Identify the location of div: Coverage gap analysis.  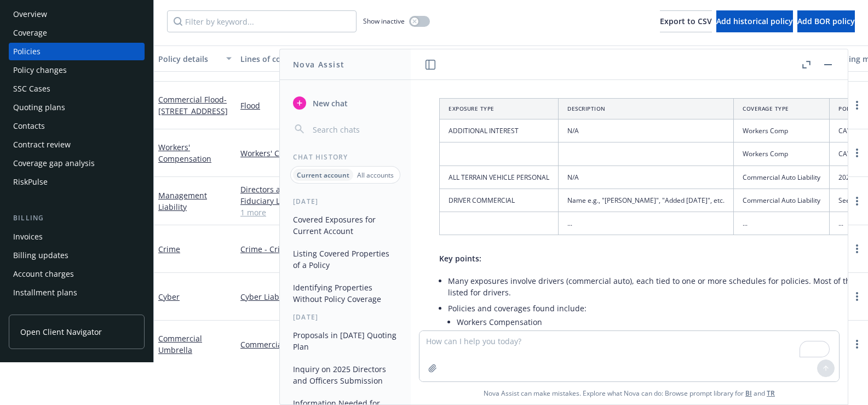
(54, 163).